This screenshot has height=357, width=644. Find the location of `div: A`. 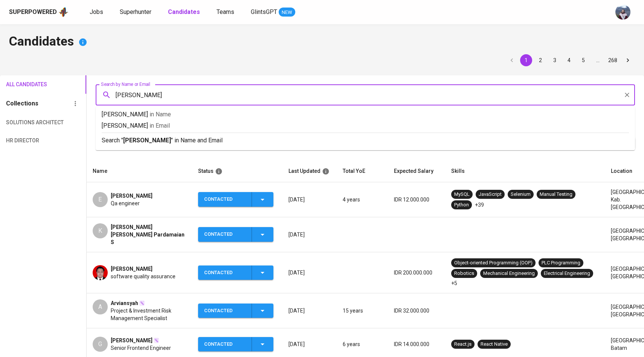

div: A is located at coordinates (100, 307).